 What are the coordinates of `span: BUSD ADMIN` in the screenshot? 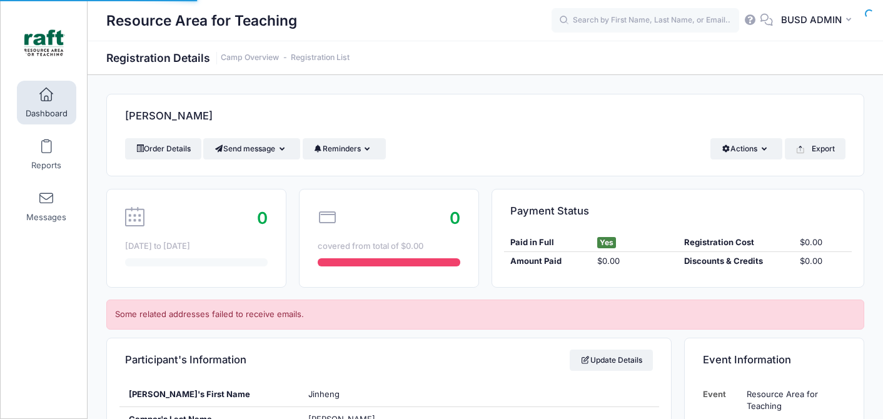 It's located at (811, 20).